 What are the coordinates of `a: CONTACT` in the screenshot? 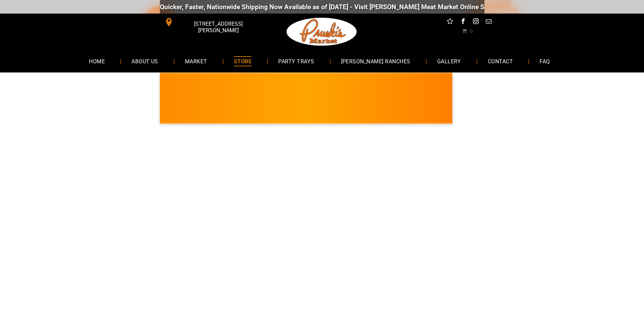 It's located at (500, 61).